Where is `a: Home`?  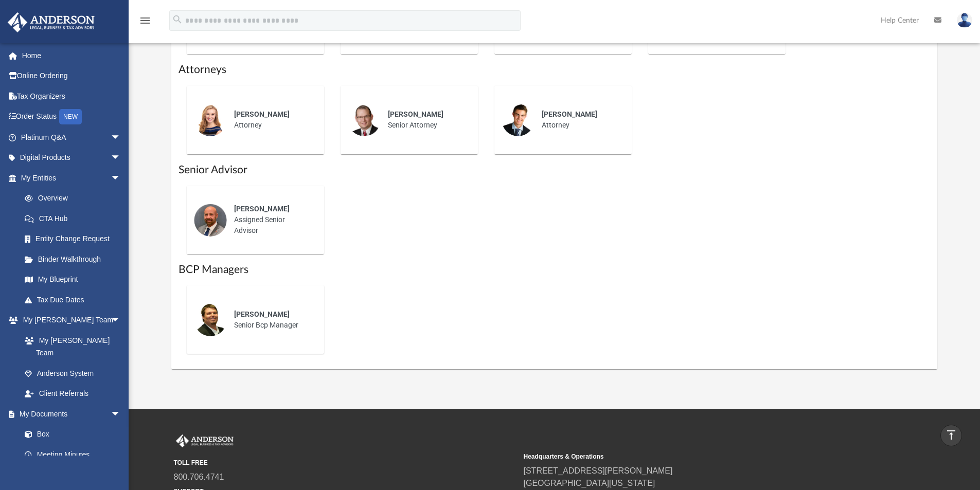 a: Home is located at coordinates (71, 55).